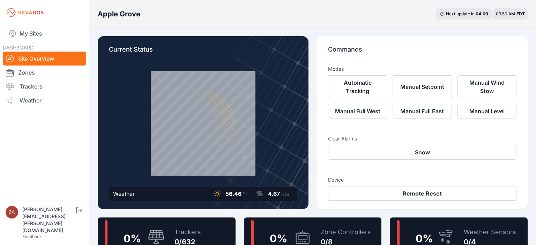 Image resolution: width=536 pixels, height=245 pixels. What do you see at coordinates (422, 52) in the screenshot?
I see `p: Commands` at bounding box center [422, 52].